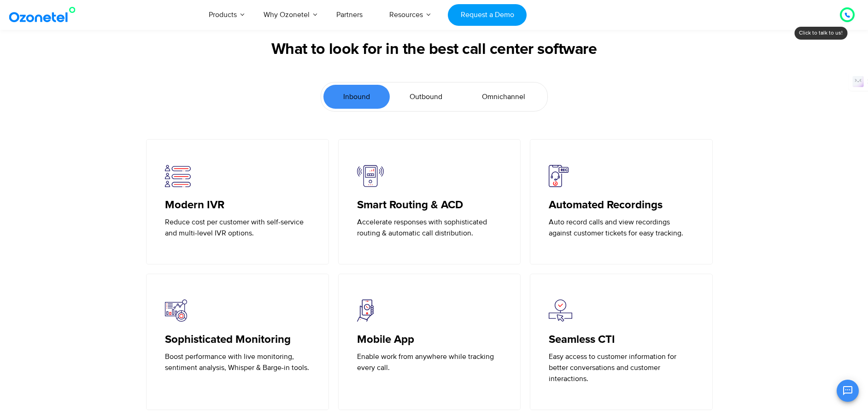 This screenshot has width=868, height=411. Describe the element at coordinates (430, 340) in the screenshot. I see `h5: Mobile App` at that location.